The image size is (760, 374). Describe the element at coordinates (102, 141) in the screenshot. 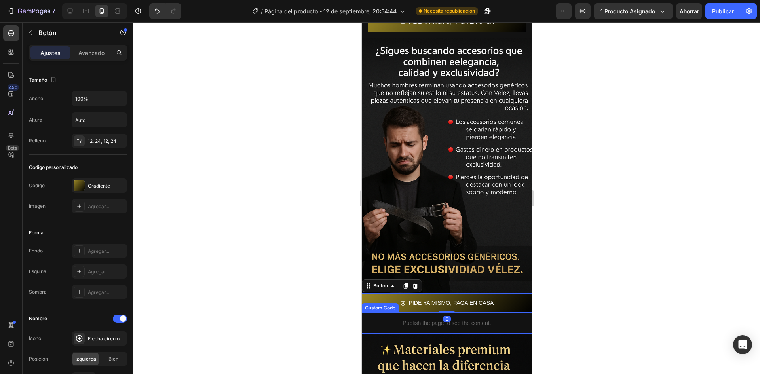

I see `font: 12, 24, 12, 24` at that location.